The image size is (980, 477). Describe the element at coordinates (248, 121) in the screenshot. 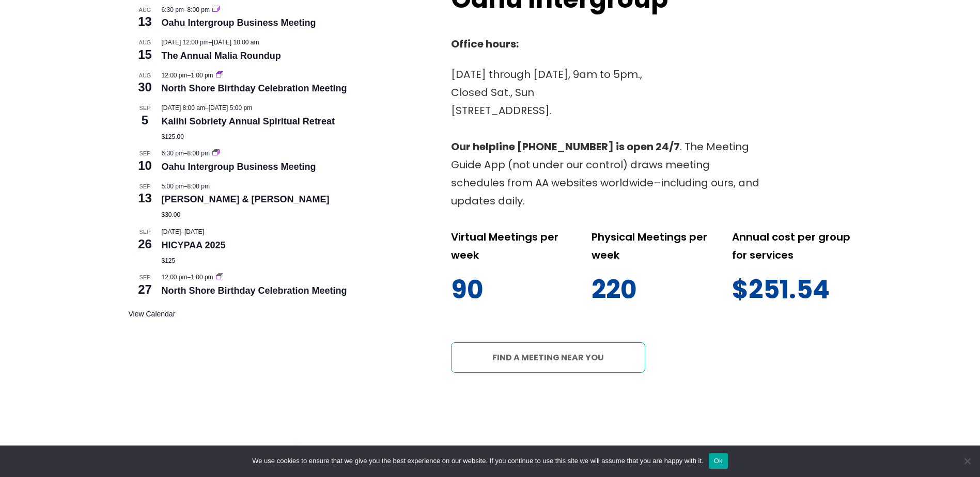

I see `a: Kalihi Sobriety Annual Spiritual Retreat` at that location.